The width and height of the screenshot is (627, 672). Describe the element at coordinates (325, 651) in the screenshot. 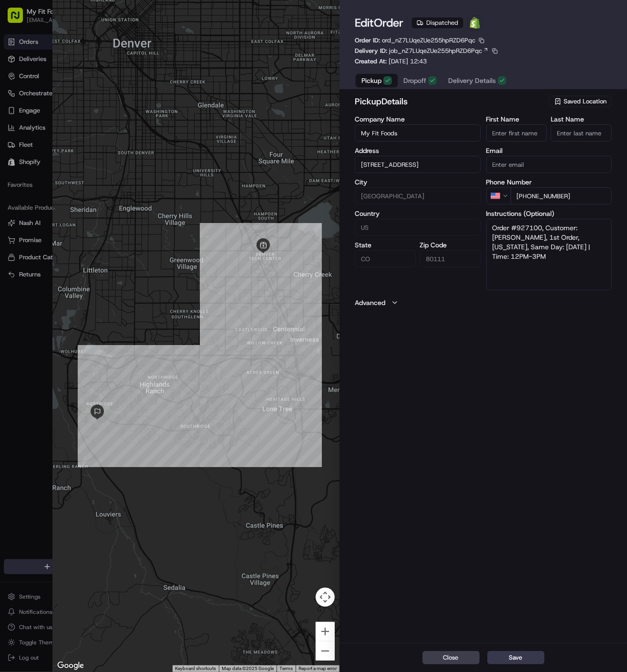

I see `button: Zoom out` at that location.